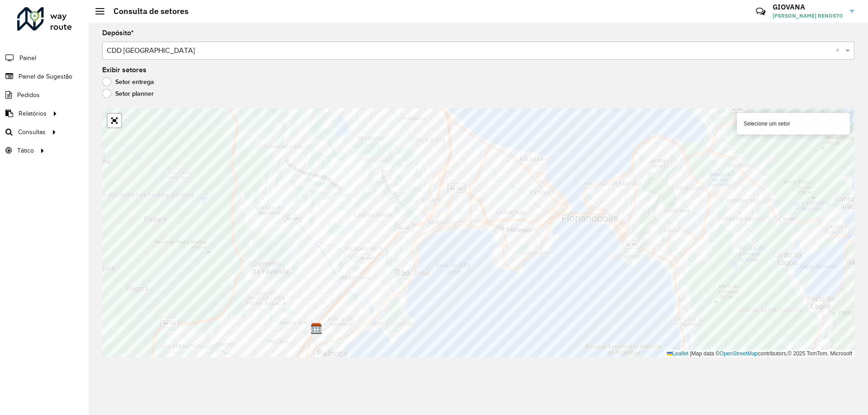  What do you see at coordinates (28, 58) in the screenshot?
I see `span: Painel` at bounding box center [28, 58].